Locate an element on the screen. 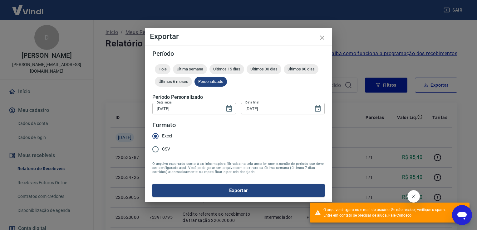  span: CSV is located at coordinates (166, 149).